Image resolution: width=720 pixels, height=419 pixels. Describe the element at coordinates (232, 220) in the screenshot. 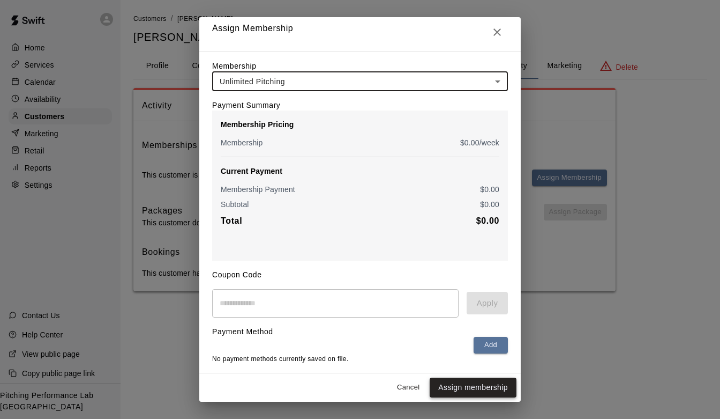

I see `b: Total` at that location.